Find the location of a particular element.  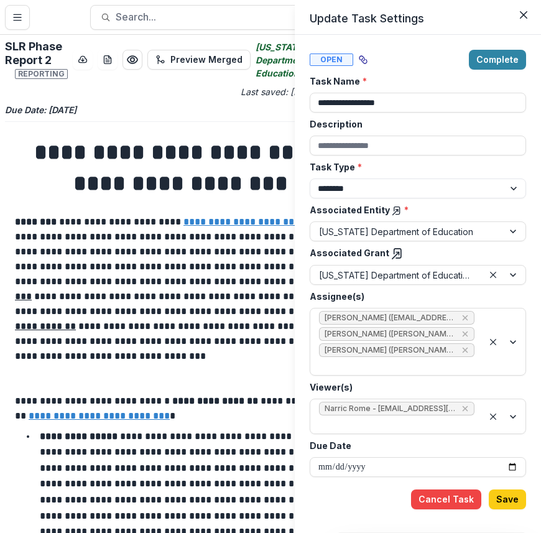

label: Description is located at coordinates (414, 124).